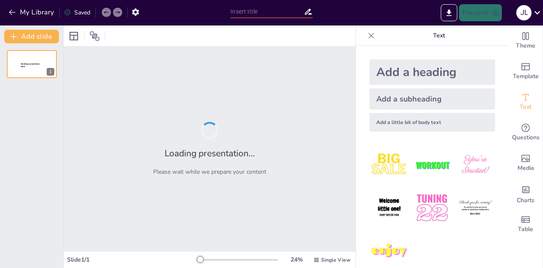  I want to click on img: 4.jpeg, so click(389, 207).